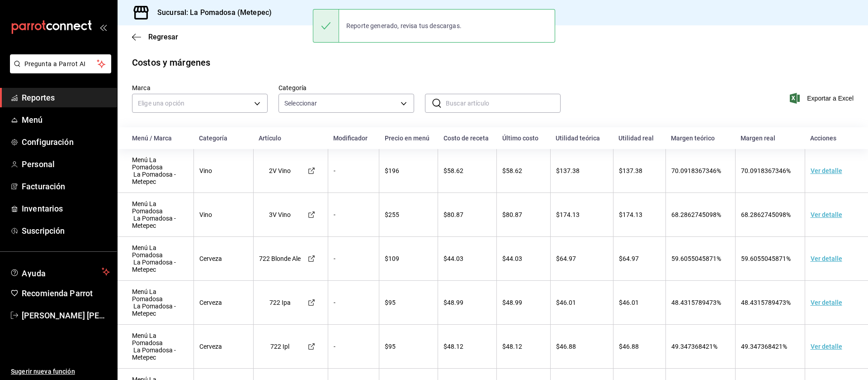 This screenshot has height=380, width=868. What do you see at coordinates (823, 99) in the screenshot?
I see `button: Exportar a Excel` at bounding box center [823, 99].